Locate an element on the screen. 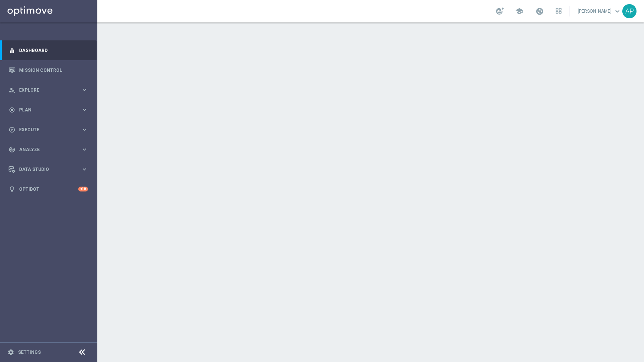 This screenshot has height=362, width=644. button: lightbulb Optibot +10 is located at coordinates (48, 189).